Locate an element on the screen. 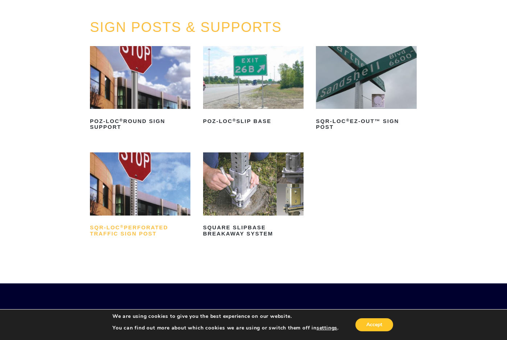 The height and width of the screenshot is (340, 507). a: SQR-LOC®EZ-Out™ Sign Post is located at coordinates (366, 89).